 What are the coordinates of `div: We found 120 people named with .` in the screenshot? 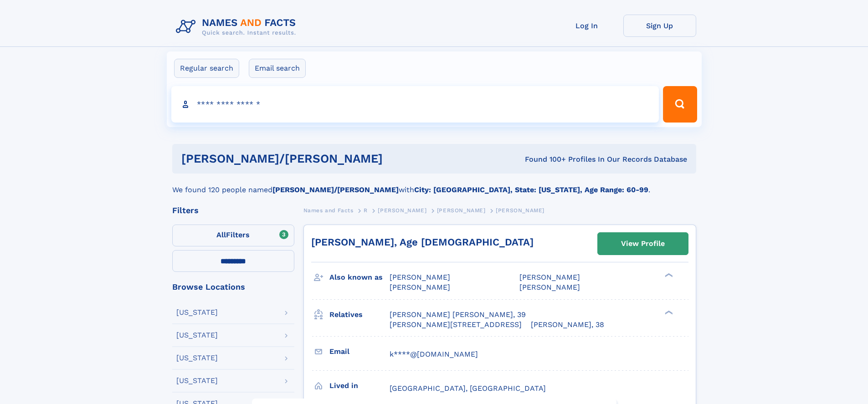 It's located at (434, 184).